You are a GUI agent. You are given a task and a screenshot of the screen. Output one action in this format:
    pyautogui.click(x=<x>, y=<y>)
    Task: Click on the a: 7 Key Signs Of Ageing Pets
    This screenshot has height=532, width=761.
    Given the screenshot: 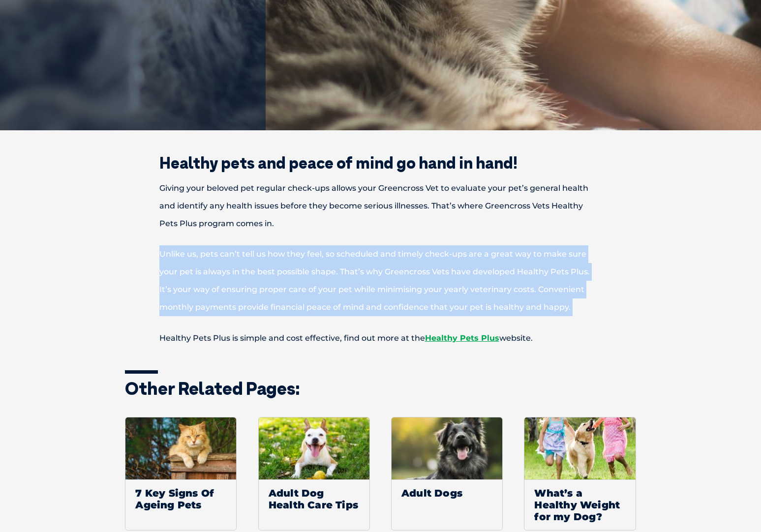 What is the action you would take?
    pyautogui.click(x=180, y=474)
    